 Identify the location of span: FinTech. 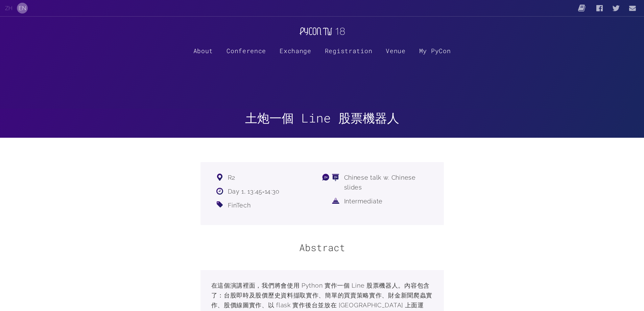
(273, 205).